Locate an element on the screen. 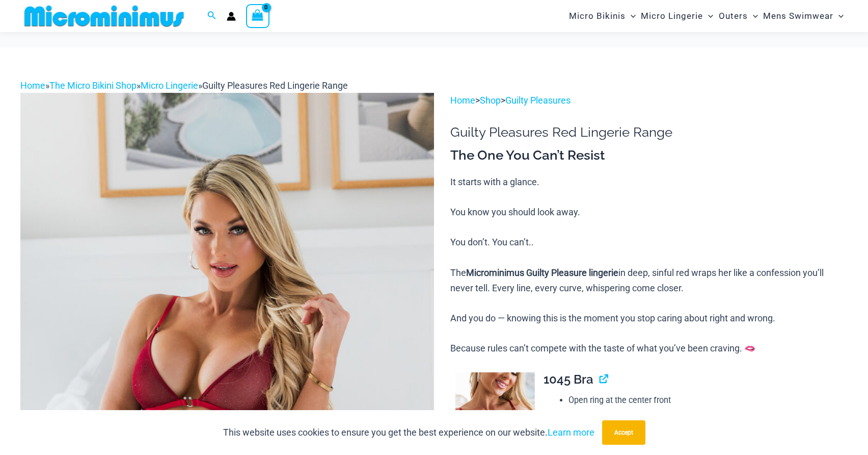 Image resolution: width=868 pixels, height=455 pixels. span: Guilty Pleasures Red Lingerie Range is located at coordinates (275, 85).